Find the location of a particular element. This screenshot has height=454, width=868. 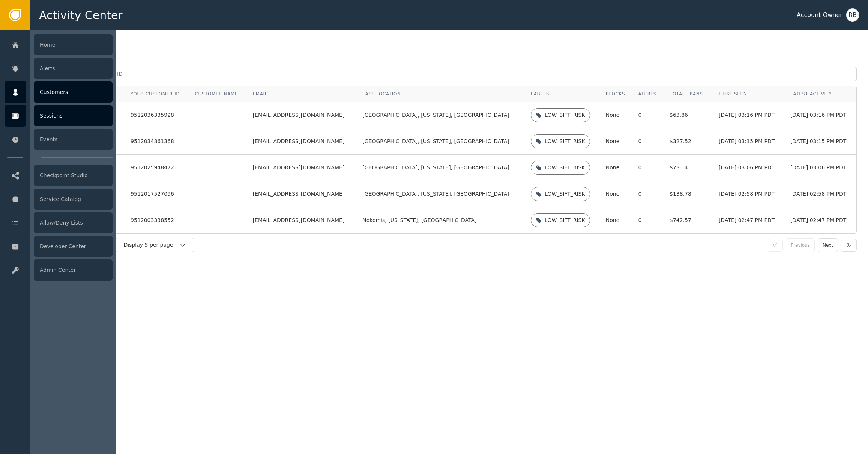

div: Blocks is located at coordinates (616, 94).